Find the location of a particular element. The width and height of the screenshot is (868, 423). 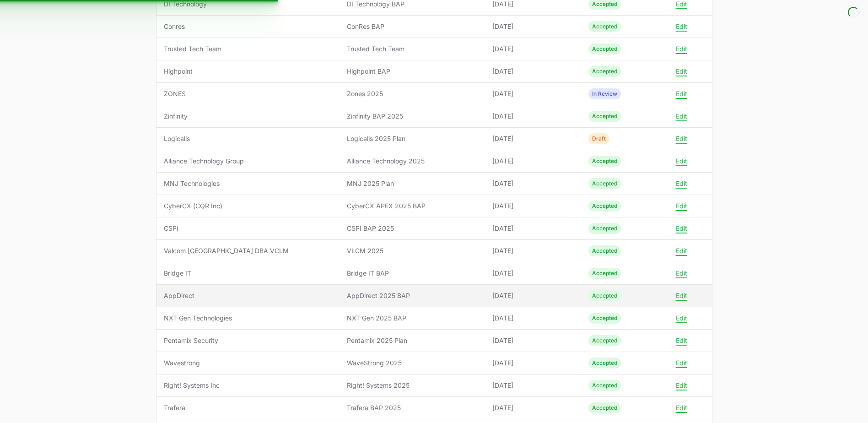

span: VLCM 2025 is located at coordinates (412, 251).